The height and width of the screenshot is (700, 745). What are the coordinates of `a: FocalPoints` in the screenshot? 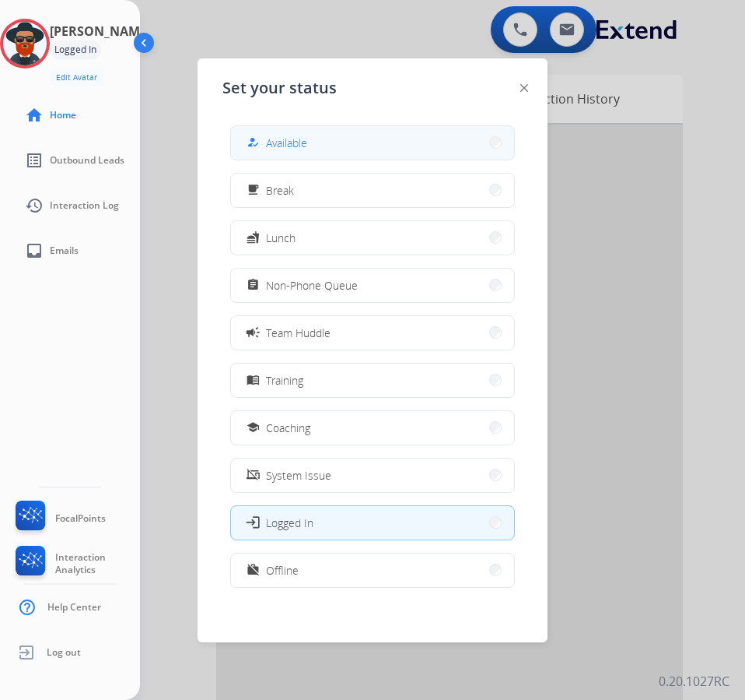 It's located at (59, 518).